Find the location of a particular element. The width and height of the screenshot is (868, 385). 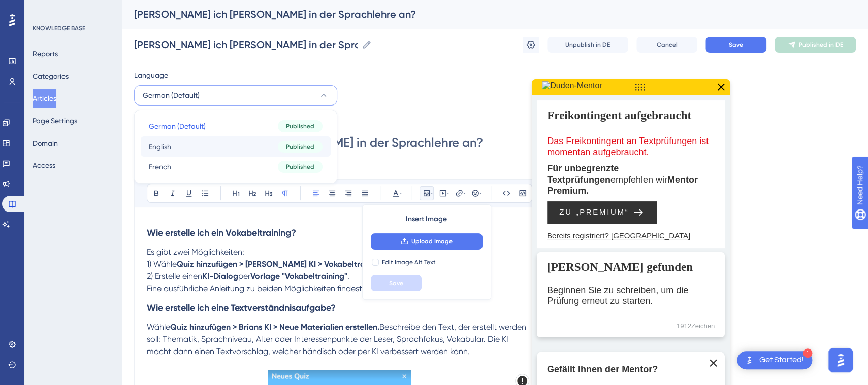

input: Article Name is located at coordinates (246, 45).